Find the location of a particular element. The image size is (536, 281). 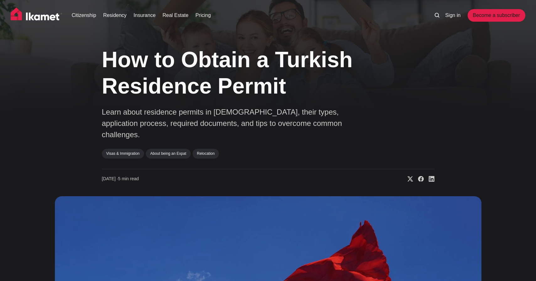

a: Sign in is located at coordinates (452, 15).